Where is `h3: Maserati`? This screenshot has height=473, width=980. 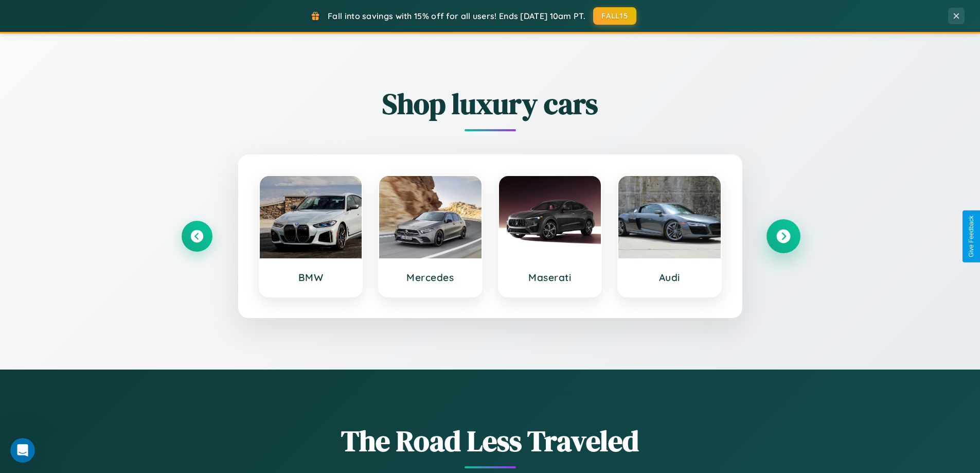 h3: Maserati is located at coordinates (550, 278).